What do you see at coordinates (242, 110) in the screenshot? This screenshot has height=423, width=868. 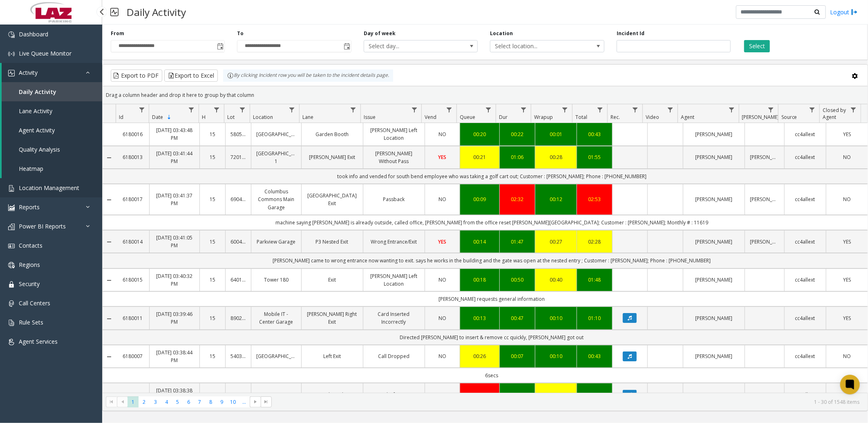 I see `a: Lot Filter Menu` at bounding box center [242, 110].